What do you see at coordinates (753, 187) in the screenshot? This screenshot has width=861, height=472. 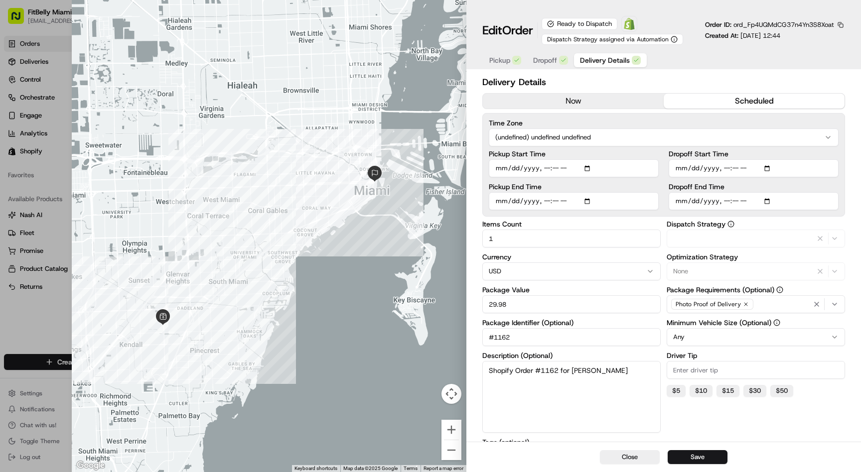 I see `label: Dropoff End Time` at bounding box center [753, 187].